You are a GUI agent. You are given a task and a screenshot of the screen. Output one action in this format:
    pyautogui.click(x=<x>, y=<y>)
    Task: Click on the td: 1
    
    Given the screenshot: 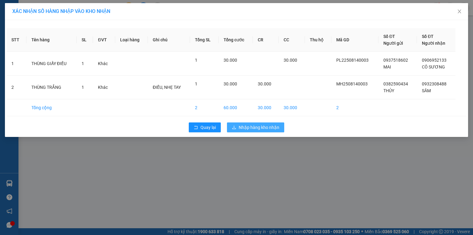 What is the action you would take?
    pyautogui.click(x=16, y=63)
    